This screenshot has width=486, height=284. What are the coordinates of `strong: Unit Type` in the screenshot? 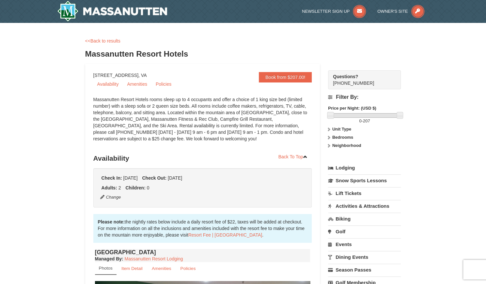 It's located at (342, 129).